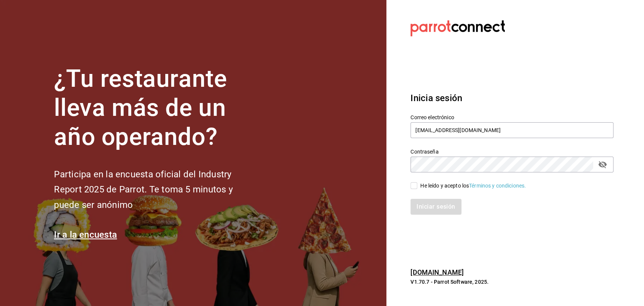  I want to click on label: Correo electrónico, so click(512, 117).